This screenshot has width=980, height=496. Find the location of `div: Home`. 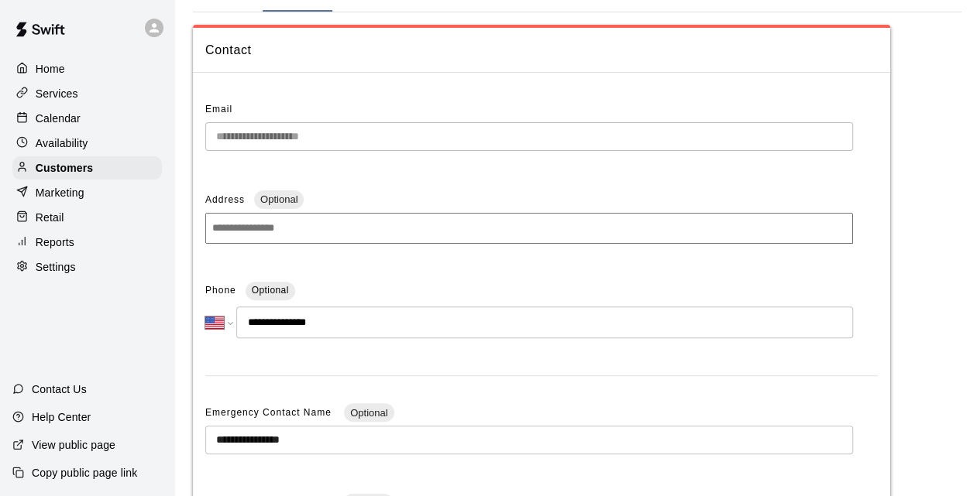

div: Home is located at coordinates (87, 69).